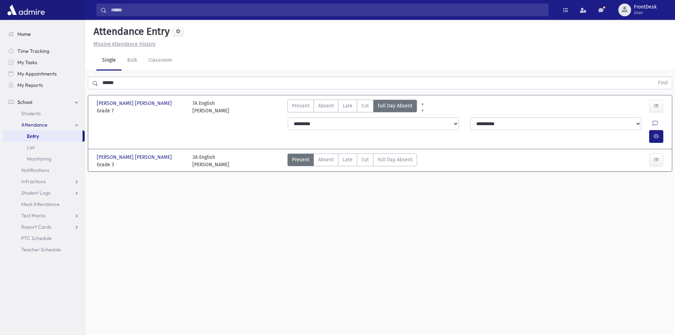 Image resolution: width=675 pixels, height=335 pixels. Describe the element at coordinates (662, 83) in the screenshot. I see `button: Find` at that location.